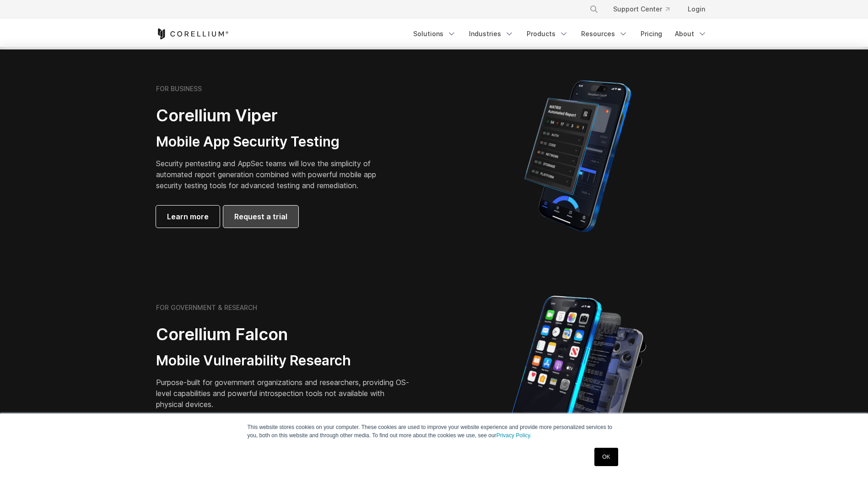 The width and height of the screenshot is (868, 478). Describe the element at coordinates (696, 9) in the screenshot. I see `a: Login` at that location.